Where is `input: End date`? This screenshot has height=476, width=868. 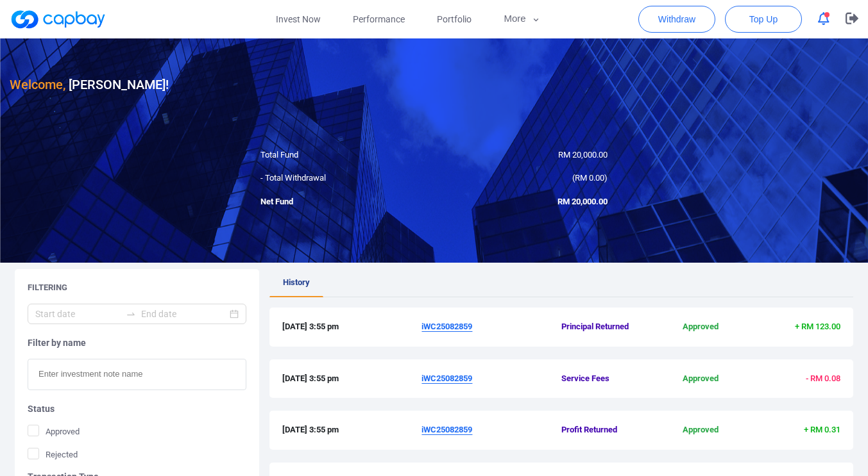
input: End date is located at coordinates (184, 314).